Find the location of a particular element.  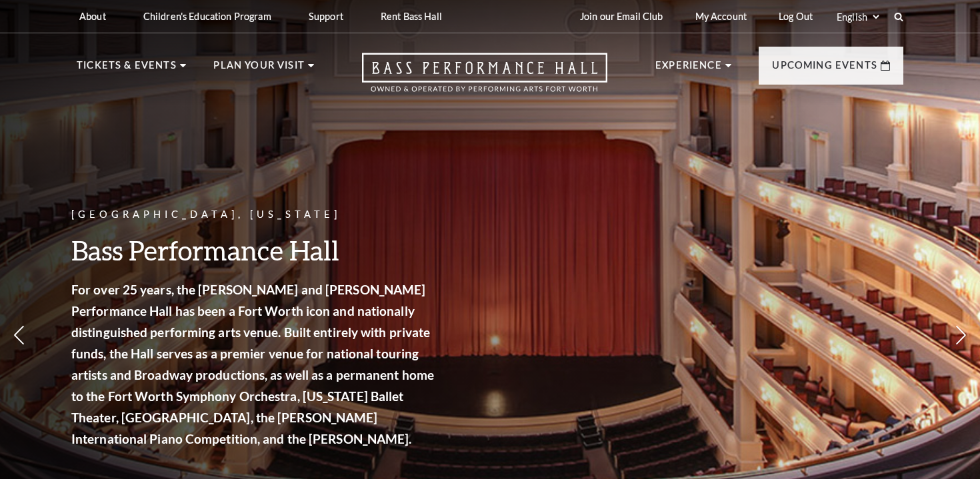

p: Rent Bass Hall is located at coordinates (411, 16).